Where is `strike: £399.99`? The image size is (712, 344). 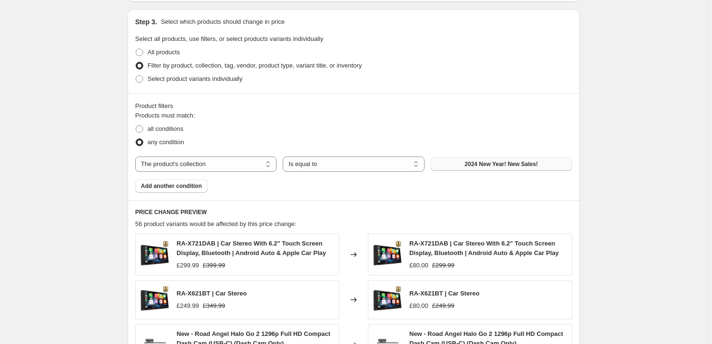 strike: £399.99 is located at coordinates (214, 266).